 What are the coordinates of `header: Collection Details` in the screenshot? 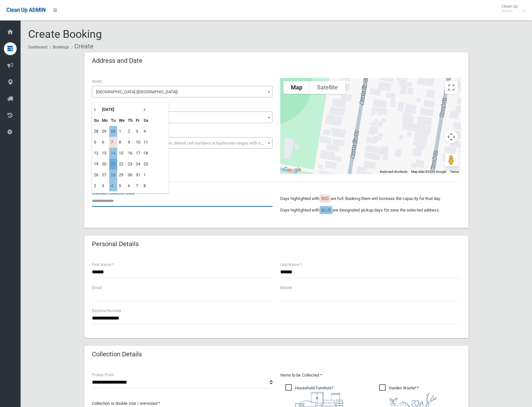 It's located at (117, 354).